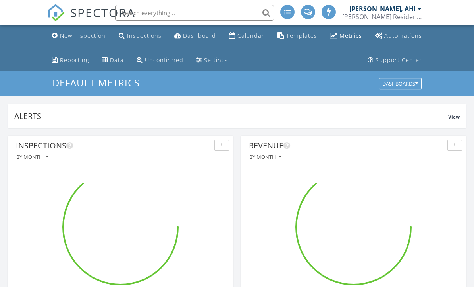 The height and width of the screenshot is (287, 474). I want to click on a: Automations (Advanced), so click(399, 36).